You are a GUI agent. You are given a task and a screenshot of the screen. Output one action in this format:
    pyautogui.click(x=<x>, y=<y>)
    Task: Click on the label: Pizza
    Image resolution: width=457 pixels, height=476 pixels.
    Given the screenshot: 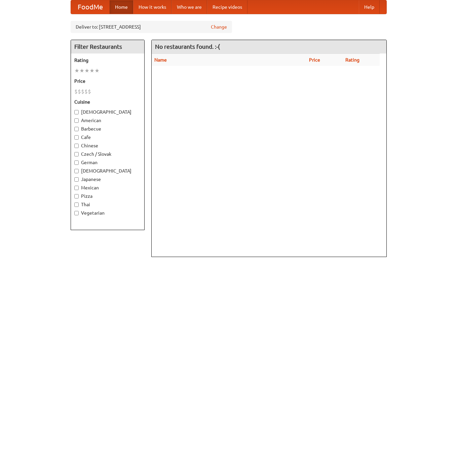 What is the action you would take?
    pyautogui.click(x=108, y=196)
    